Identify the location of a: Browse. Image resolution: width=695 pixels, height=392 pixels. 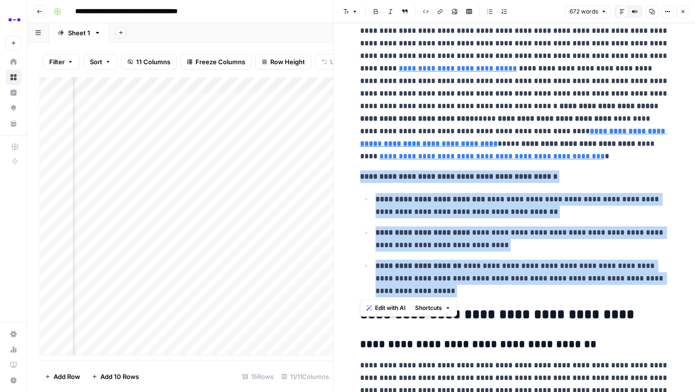
(14, 77).